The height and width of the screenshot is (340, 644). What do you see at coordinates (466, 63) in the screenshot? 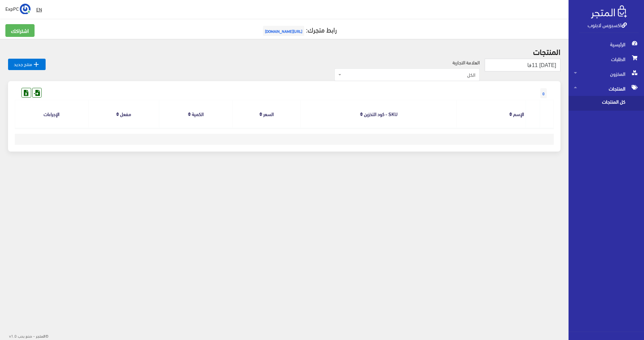
I see `label: العلامة التجارية` at bounding box center [466, 63].